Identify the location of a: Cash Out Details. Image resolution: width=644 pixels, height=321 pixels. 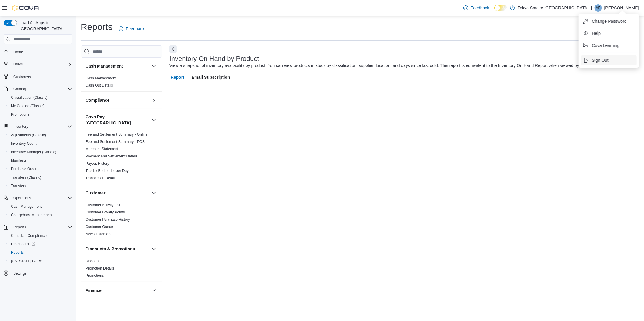
(99, 85).